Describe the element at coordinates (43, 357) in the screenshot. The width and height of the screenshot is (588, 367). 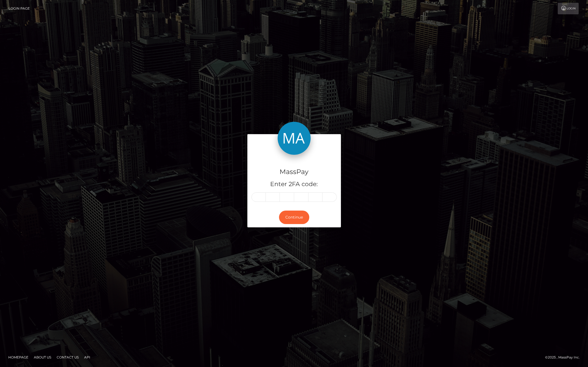
I see `a: About Us` at that location.